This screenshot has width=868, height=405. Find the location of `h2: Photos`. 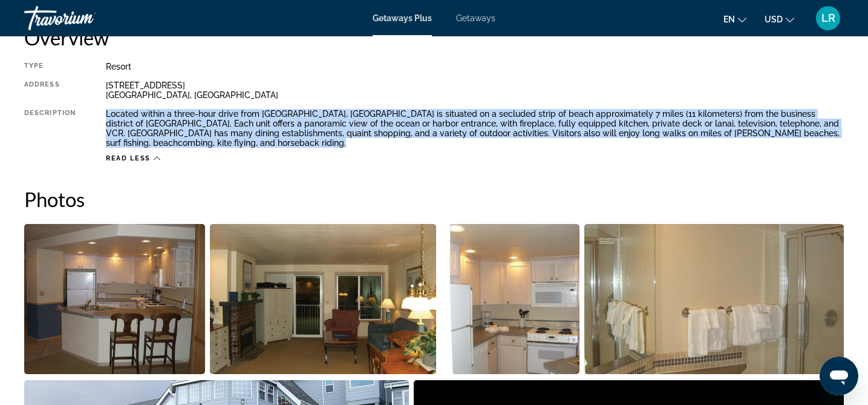

h2: Photos is located at coordinates (434, 199).